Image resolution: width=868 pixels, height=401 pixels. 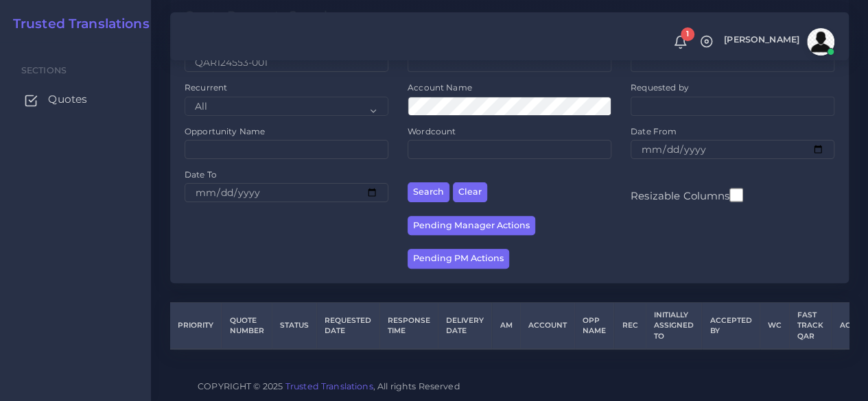 What do you see at coordinates (688, 35) in the screenshot?
I see `span: 1` at bounding box center [688, 35].